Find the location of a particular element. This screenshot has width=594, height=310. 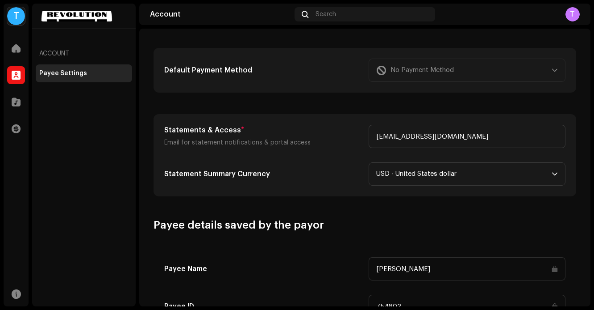

re-a-nav-header: Account is located at coordinates (84, 54).